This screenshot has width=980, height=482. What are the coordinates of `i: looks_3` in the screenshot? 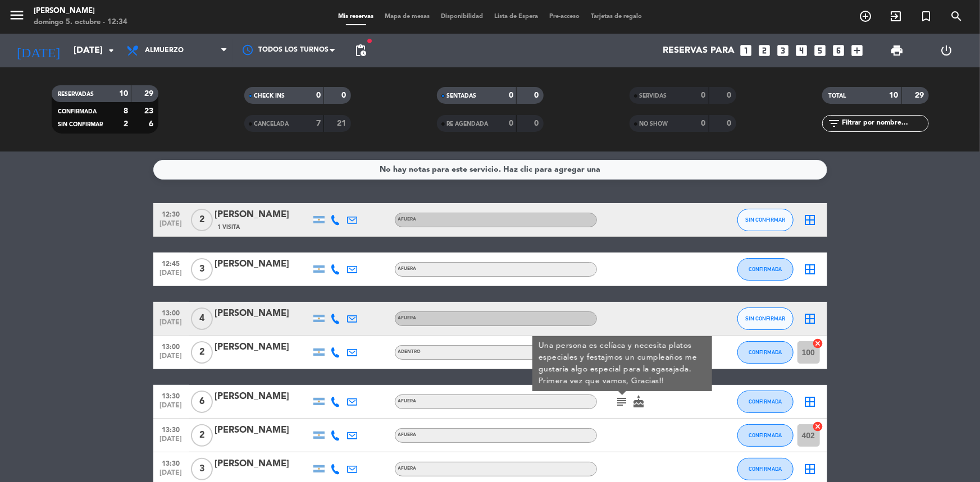 It's located at (782, 51).